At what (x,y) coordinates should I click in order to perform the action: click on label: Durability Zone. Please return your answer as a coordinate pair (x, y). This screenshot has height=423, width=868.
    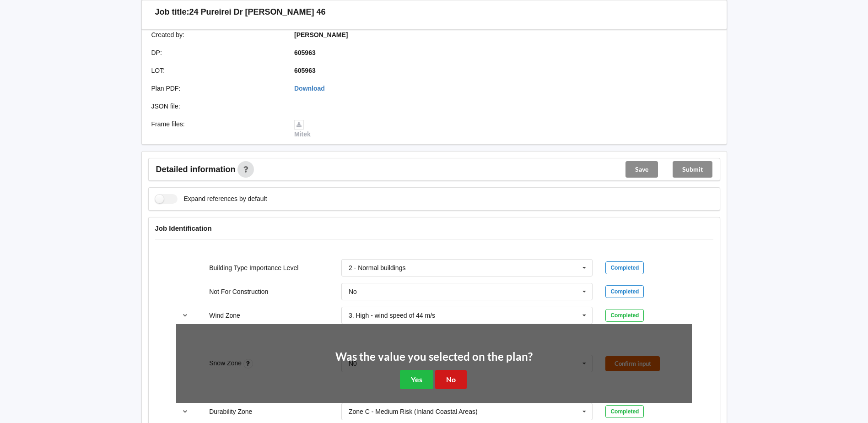
    Looking at the image, I should click on (230, 411).